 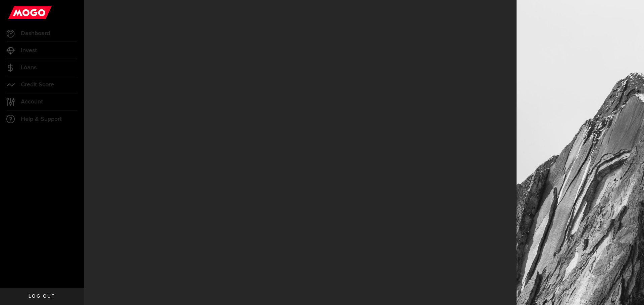 I want to click on span: Dashboard, so click(x=35, y=34).